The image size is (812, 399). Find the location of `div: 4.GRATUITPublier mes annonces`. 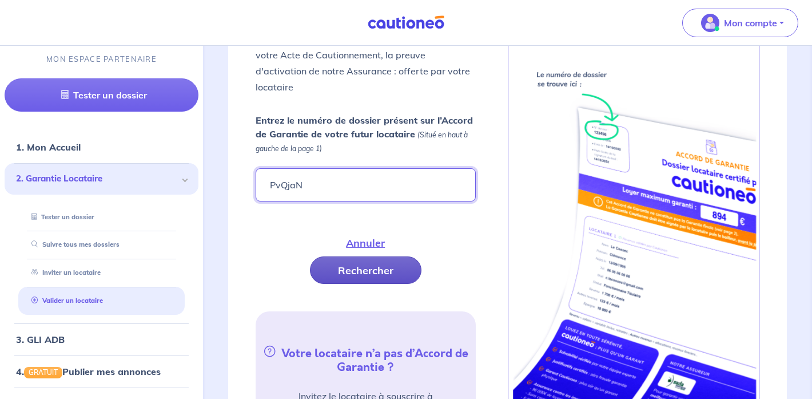

div: 4.GRATUITPublier mes annonces is located at coordinates (101, 371).